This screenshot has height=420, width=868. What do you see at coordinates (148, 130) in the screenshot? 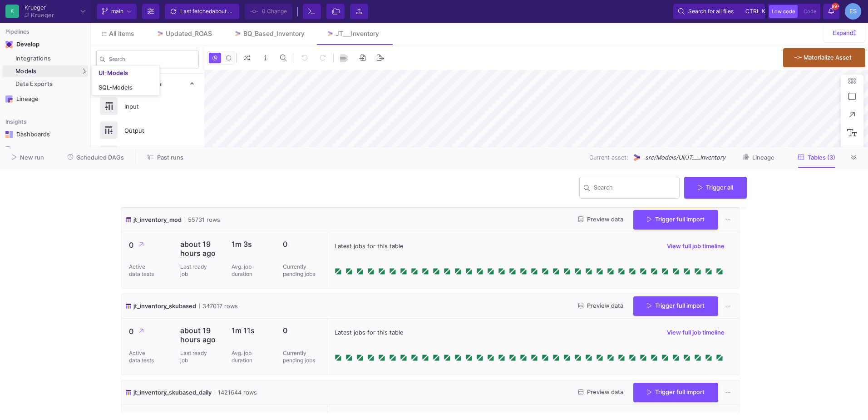
I see `button: Output` at bounding box center [148, 130].